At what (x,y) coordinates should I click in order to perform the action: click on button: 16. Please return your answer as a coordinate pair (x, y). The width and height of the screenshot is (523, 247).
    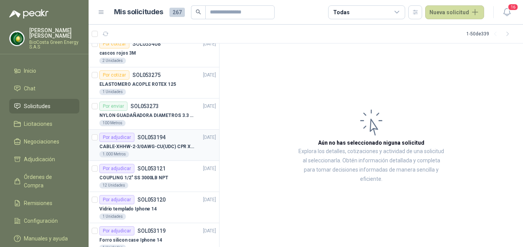
    Looking at the image, I should click on (507, 12).